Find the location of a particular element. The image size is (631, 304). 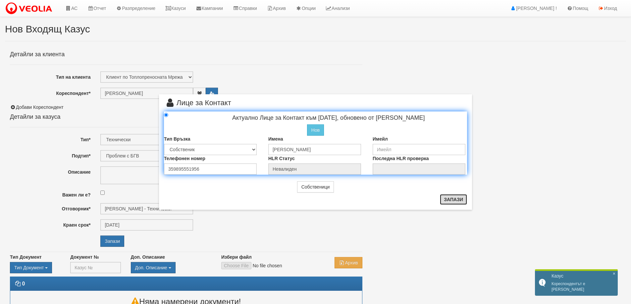

input: Имена is located at coordinates (315, 150).